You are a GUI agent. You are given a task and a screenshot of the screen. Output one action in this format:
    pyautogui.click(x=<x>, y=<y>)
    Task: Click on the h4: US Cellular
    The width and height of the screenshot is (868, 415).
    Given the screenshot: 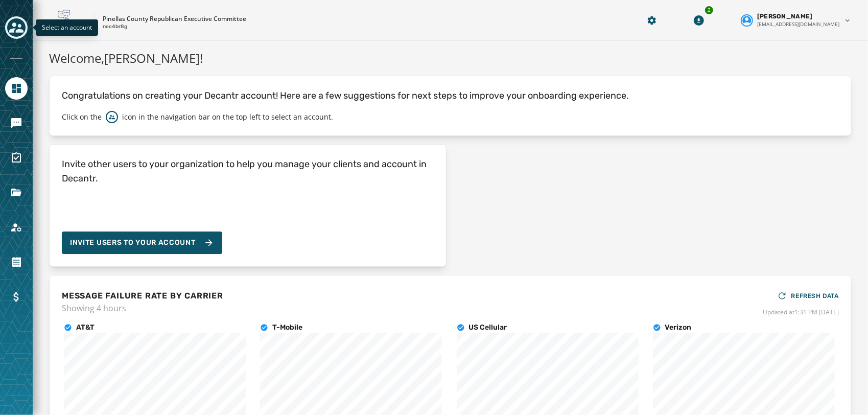 What is the action you would take?
    pyautogui.click(x=488, y=328)
    